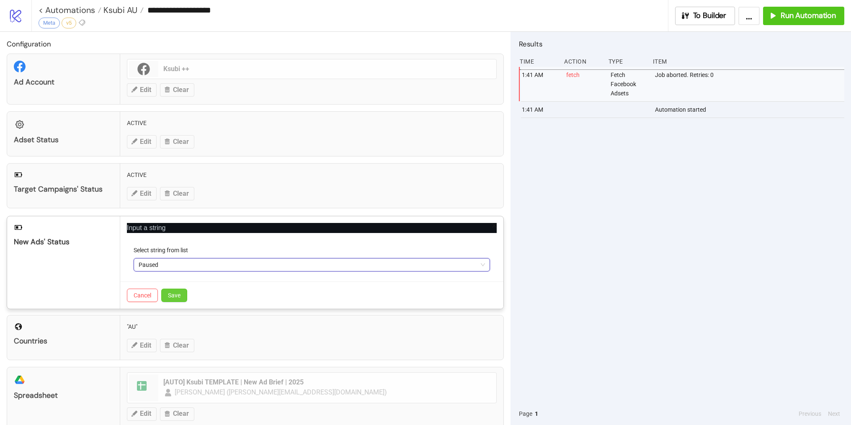 Image resolution: width=851 pixels, height=425 pixels. Describe the element at coordinates (70, 10) in the screenshot. I see `a: < Automations` at that location.